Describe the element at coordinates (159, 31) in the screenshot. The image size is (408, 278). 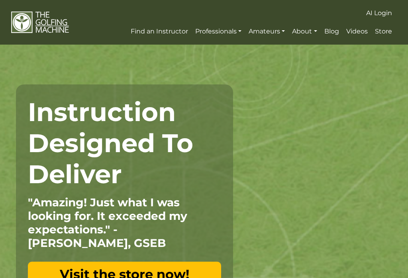
I see `a: Find an Instructor` at that location.